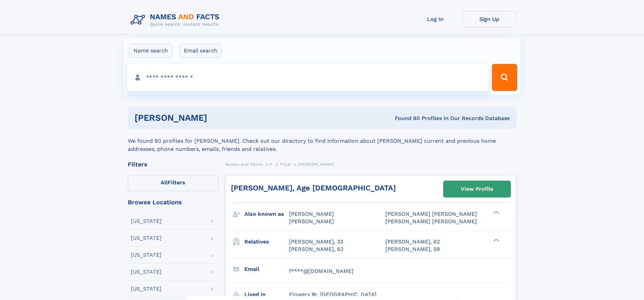  I want to click on div: Found 80 Profiles In Our Records Database, so click(405, 119).